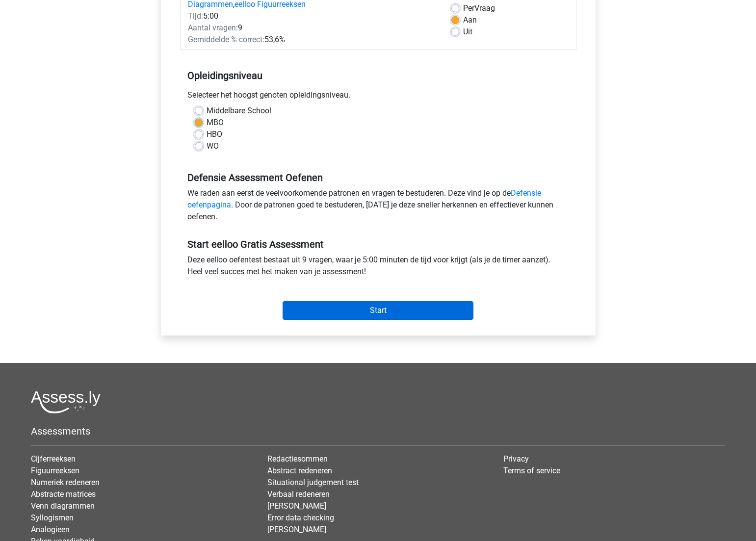 This screenshot has width=756, height=541. I want to click on label: Aan, so click(470, 20).